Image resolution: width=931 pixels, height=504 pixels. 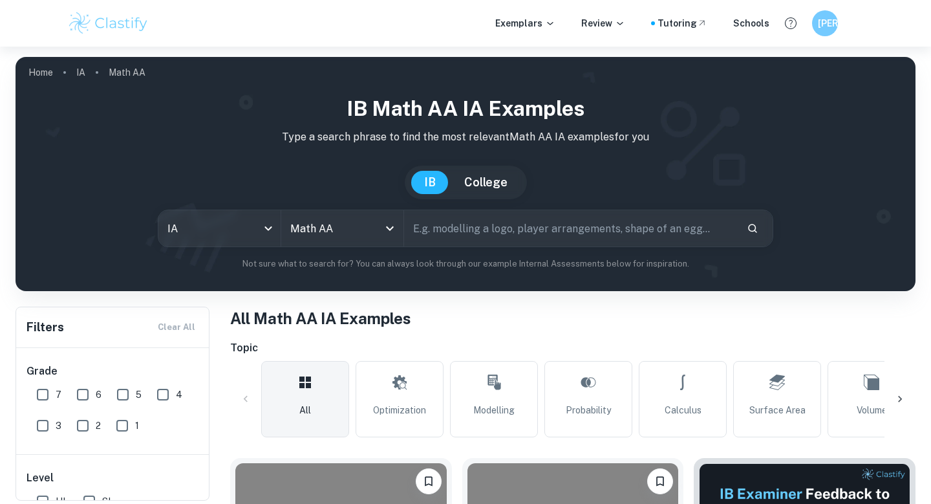 I want to click on p: Type a search phrase to find the most relevant Math AA IA examples for you, so click(x=466, y=137).